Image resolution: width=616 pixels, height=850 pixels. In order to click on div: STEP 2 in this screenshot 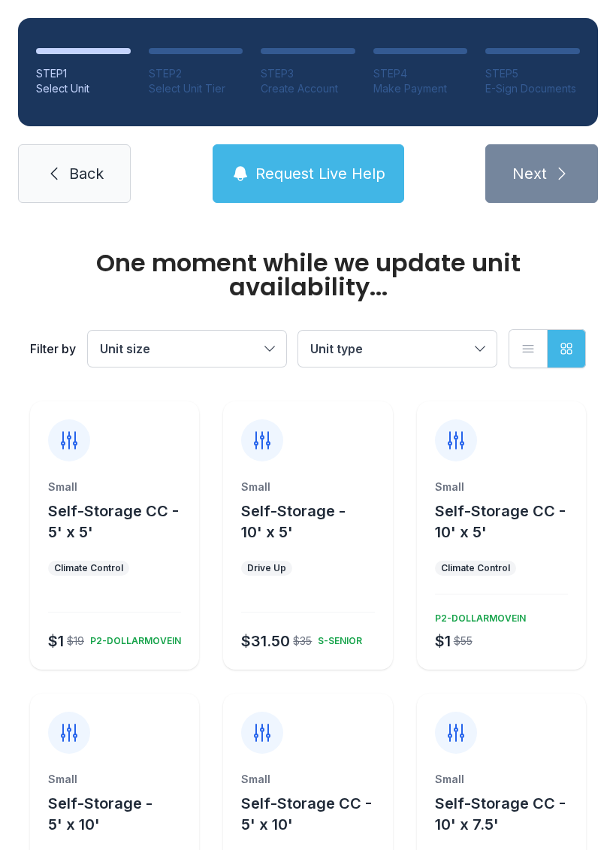, I will do `click(196, 74)`.